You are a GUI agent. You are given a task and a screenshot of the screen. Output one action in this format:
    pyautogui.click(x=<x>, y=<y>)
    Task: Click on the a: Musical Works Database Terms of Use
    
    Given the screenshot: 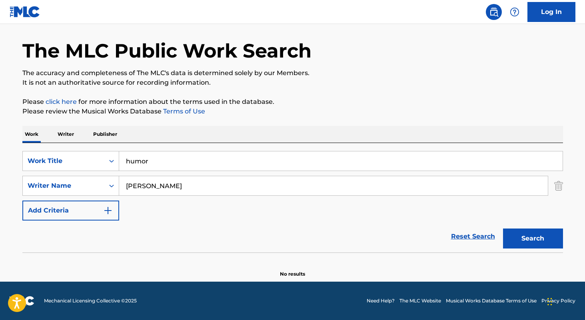 What is the action you would take?
    pyautogui.click(x=491, y=301)
    